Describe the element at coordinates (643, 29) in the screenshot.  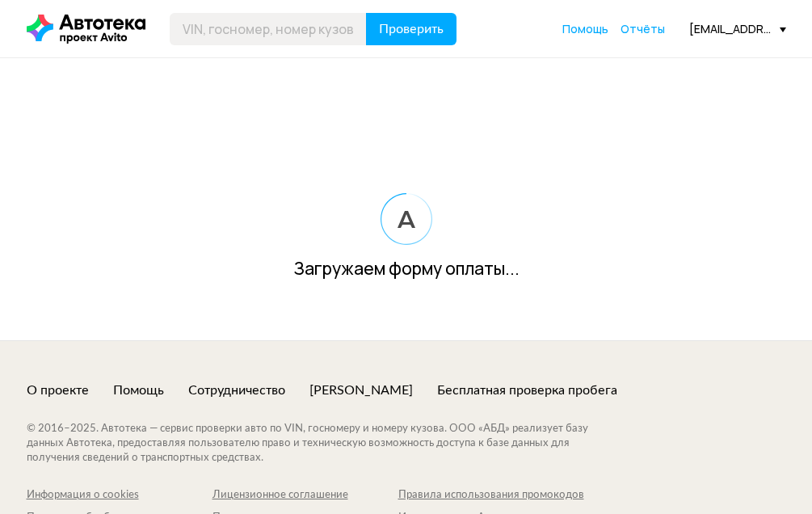
I see `span: Отчёты` at that location.